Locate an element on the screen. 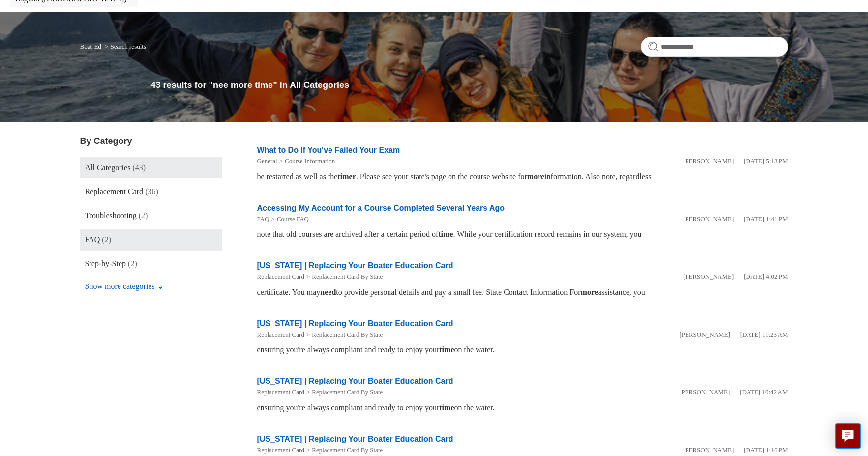 Image resolution: width=868 pixels, height=456 pixels. a: All Categories (43) is located at coordinates (151, 168).